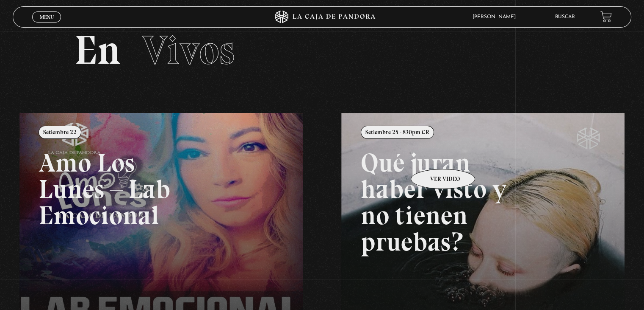 Image resolution: width=644 pixels, height=310 pixels. Describe the element at coordinates (189, 50) in the screenshot. I see `span: Vivos` at that location.